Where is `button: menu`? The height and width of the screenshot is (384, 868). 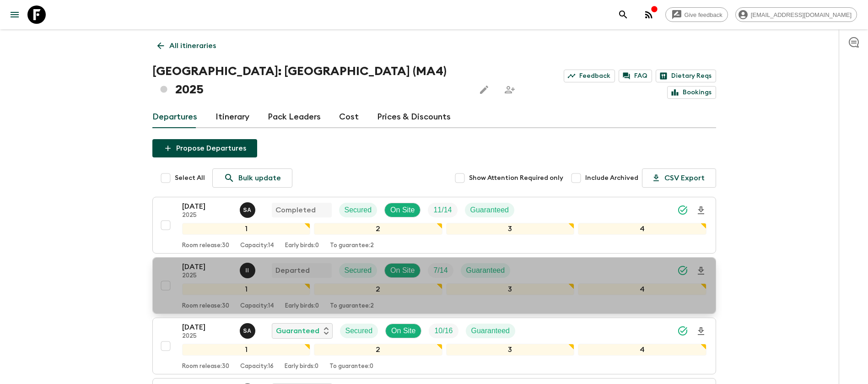
button: menu is located at coordinates (15, 15).